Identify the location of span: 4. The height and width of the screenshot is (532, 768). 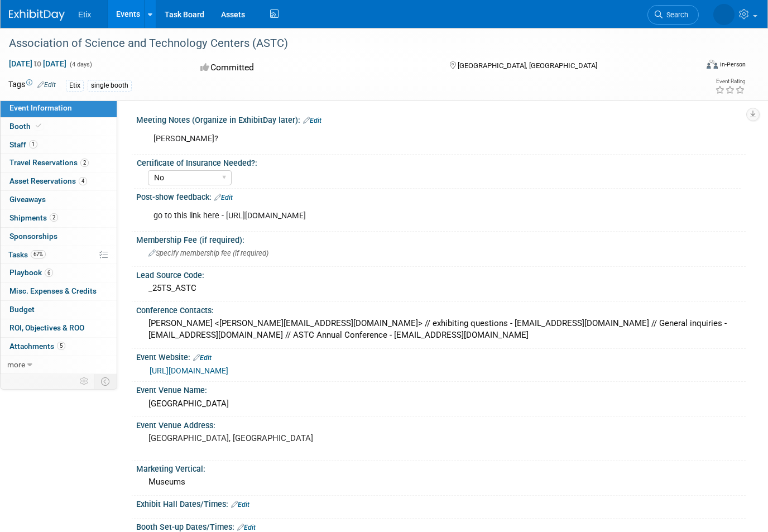
(83, 181).